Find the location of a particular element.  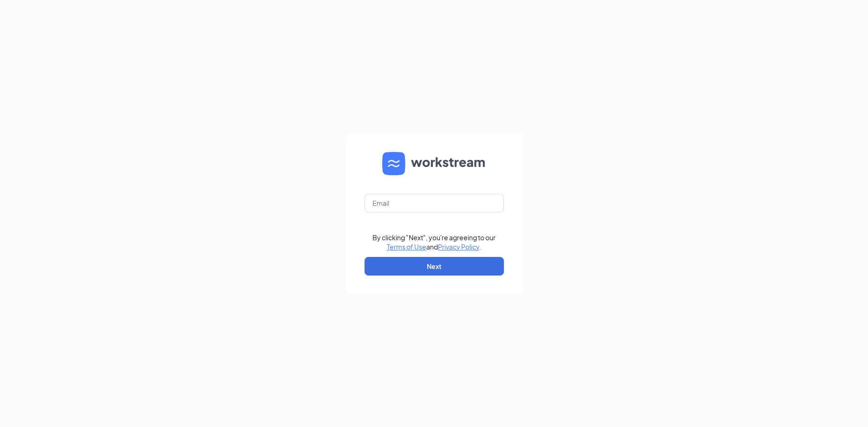

div: By clicking "Next", you're agreeing to our and . is located at coordinates (434, 242).